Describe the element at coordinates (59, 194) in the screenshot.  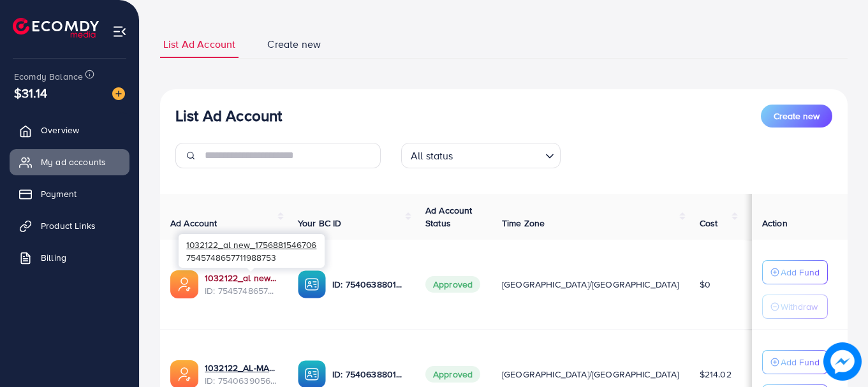
I see `span: Payment` at that location.